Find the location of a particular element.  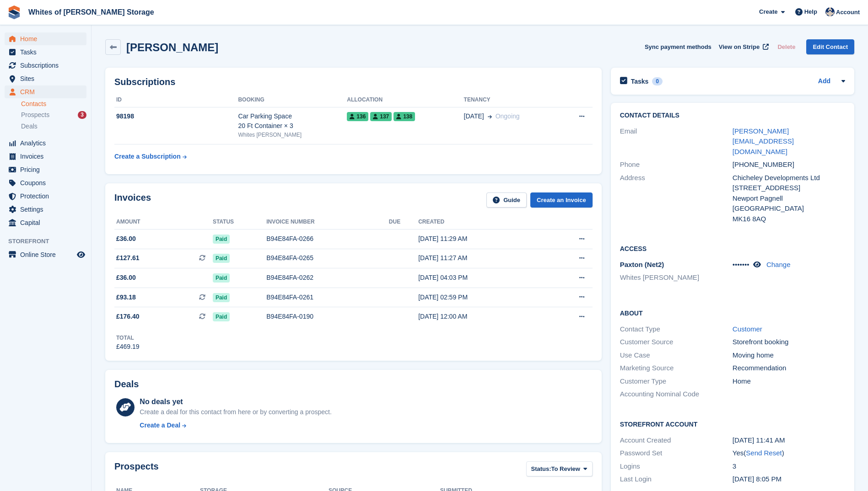

a: Prospects 3 is located at coordinates (54, 115).